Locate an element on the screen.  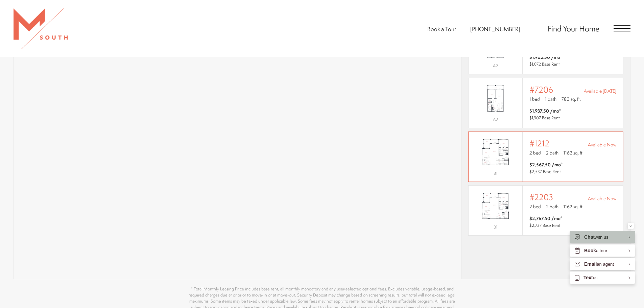
a: Book a Tour is located at coordinates (442, 29).